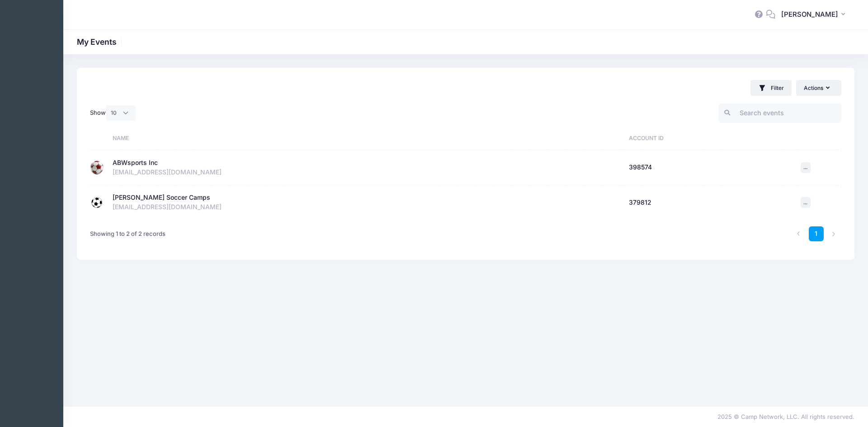  What do you see at coordinates (100, 41) in the screenshot?
I see `h1: My Events` at bounding box center [100, 41].